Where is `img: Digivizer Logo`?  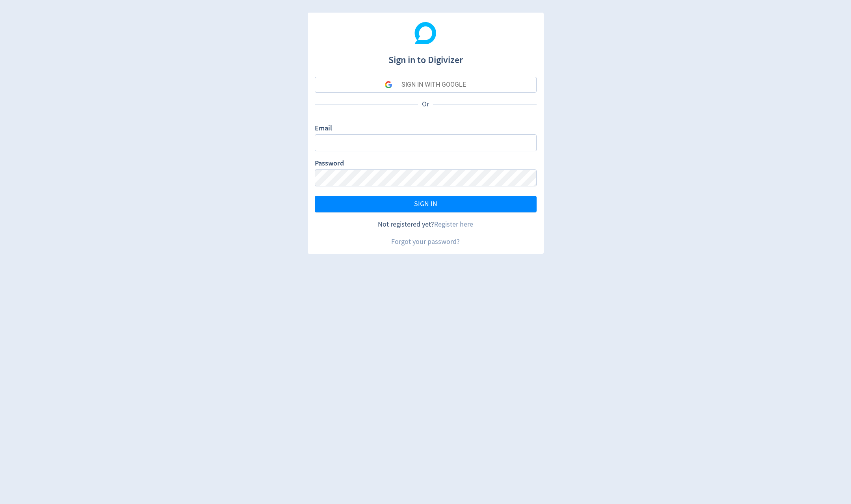 img: Digivizer Logo is located at coordinates (425, 33).